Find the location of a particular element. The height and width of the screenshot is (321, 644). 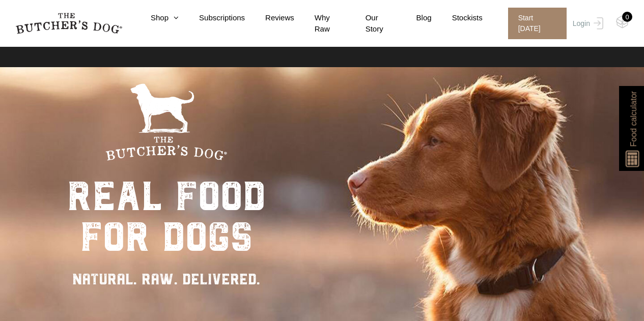

div: real food for dogs is located at coordinates (166, 217).